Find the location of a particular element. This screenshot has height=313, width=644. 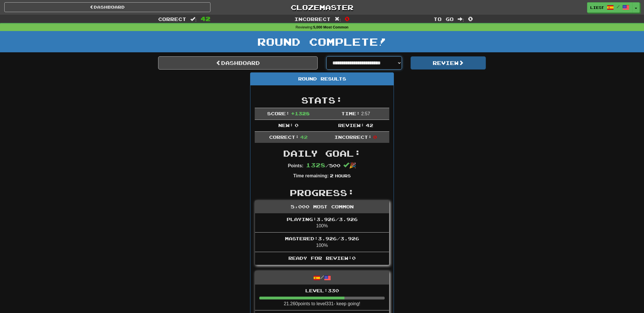

span: + 1328 is located at coordinates (300, 113).